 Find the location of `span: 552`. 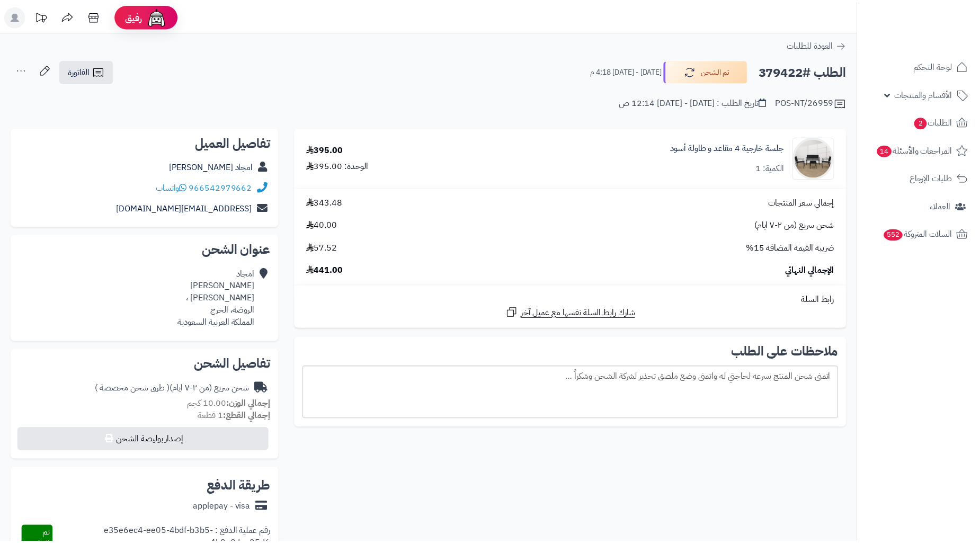

span: 552 is located at coordinates (901, 235).